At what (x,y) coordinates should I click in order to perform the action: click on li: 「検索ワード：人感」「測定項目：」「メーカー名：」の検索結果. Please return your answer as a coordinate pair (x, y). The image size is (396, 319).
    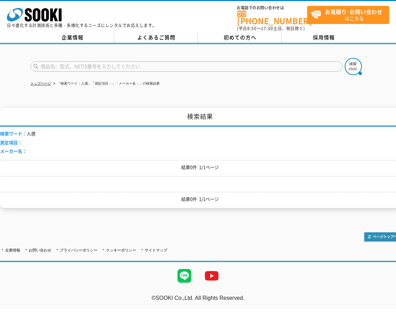
    Looking at the image, I should click on (106, 84).